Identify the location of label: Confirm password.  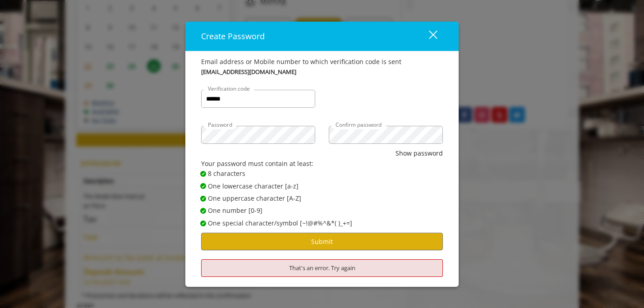
(359, 125).